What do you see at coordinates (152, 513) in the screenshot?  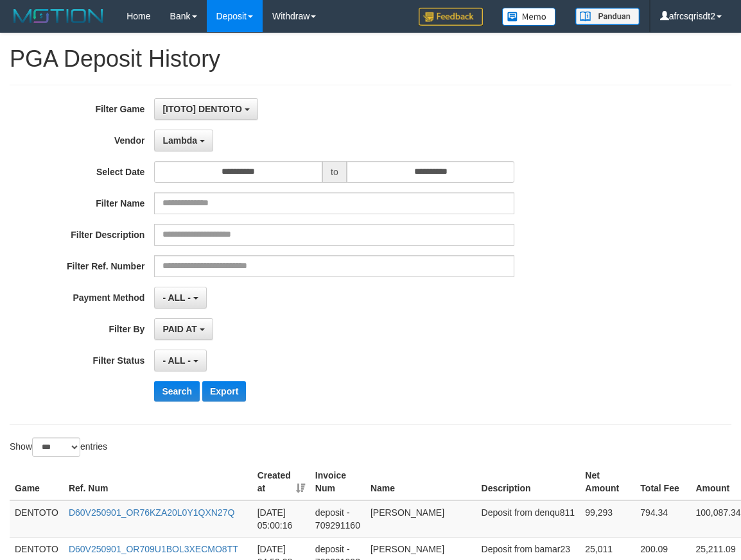 I see `a: D60V250901_OR76KZA20L0Y1QXN27Q` at bounding box center [152, 513].